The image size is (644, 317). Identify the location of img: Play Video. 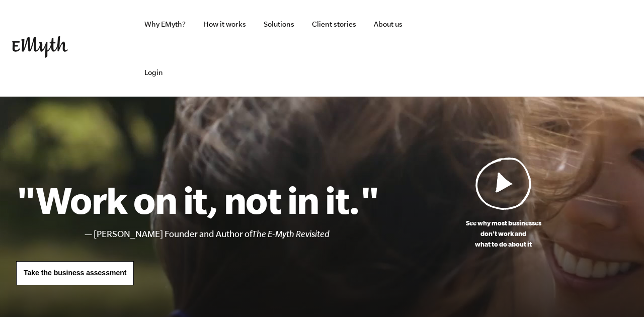
(504, 183).